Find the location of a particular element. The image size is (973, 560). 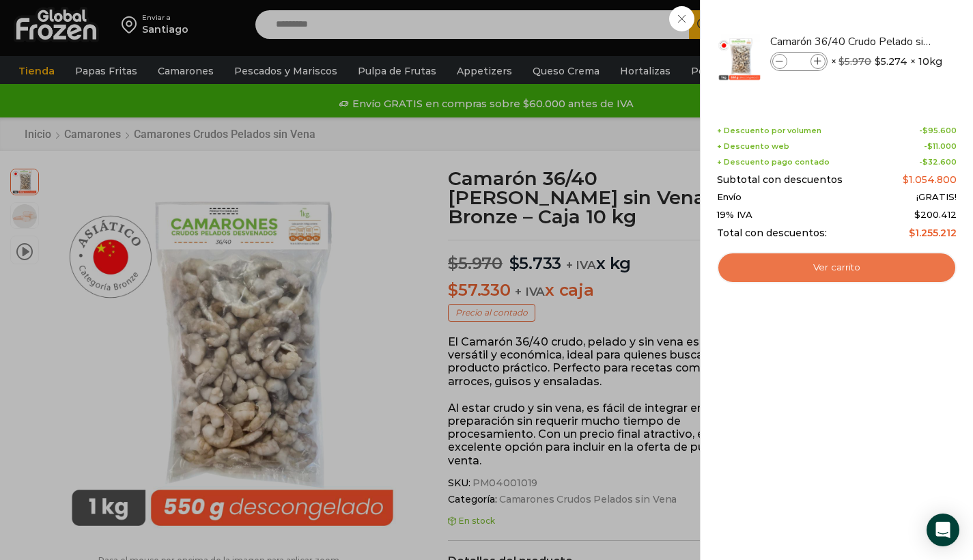

bdi: 1.255.212 is located at coordinates (933, 233).